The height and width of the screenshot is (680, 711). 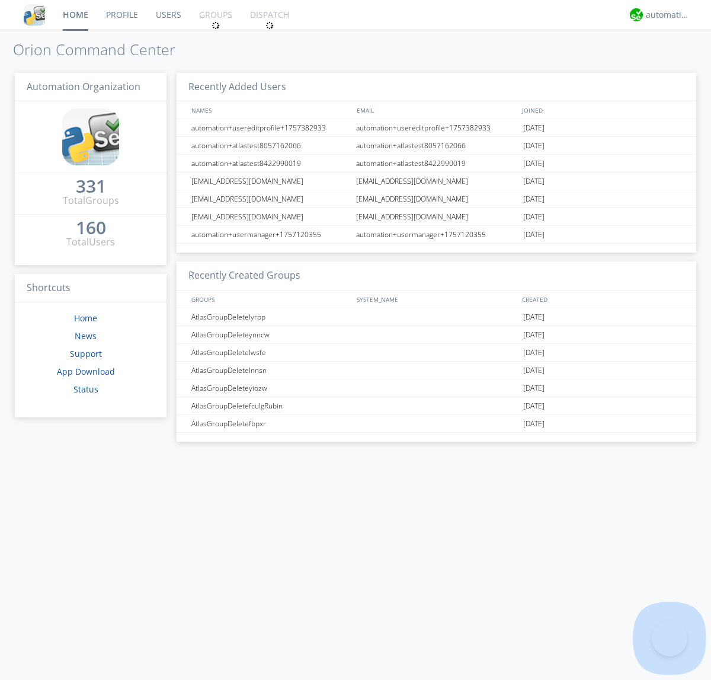 What do you see at coordinates (91, 228) in the screenshot?
I see `a: 160` at bounding box center [91, 228].